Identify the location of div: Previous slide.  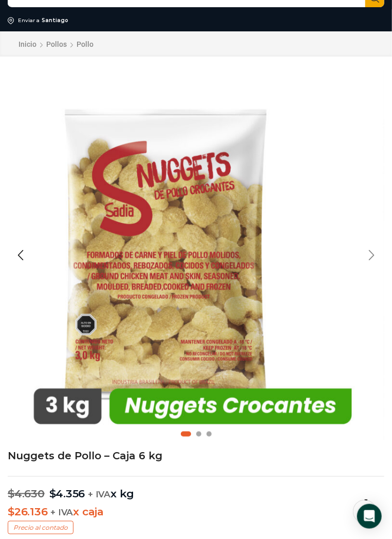
(21, 256).